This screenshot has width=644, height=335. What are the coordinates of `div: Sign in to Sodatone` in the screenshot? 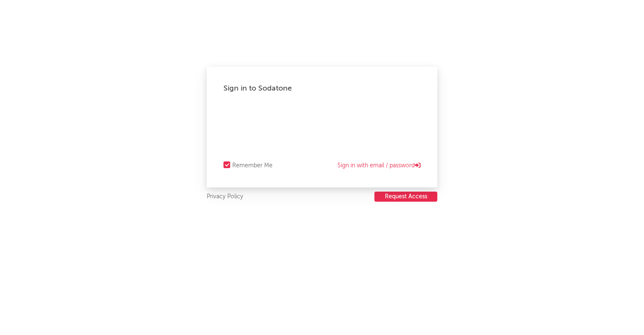 It's located at (322, 89).